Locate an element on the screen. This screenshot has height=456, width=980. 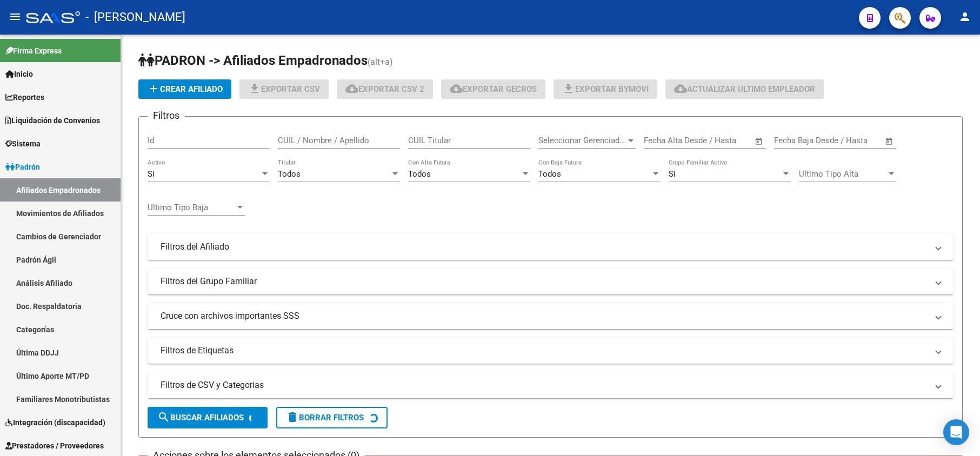
mat-expansion-panel-header: Filtros de Etiquetas is located at coordinates (550, 351).